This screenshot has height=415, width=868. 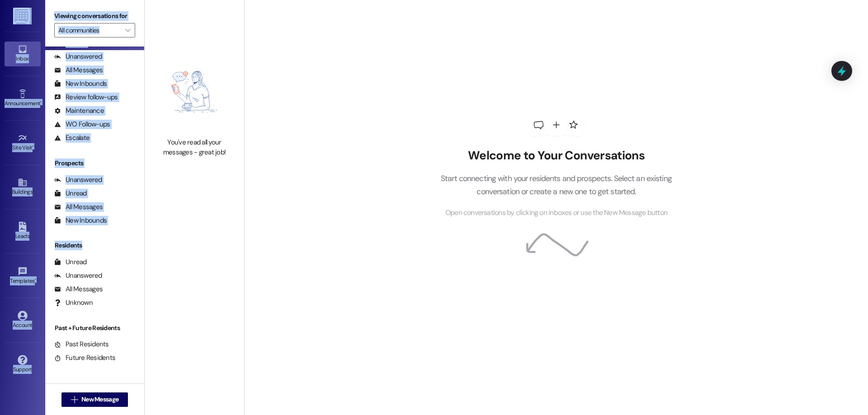 I want to click on label: Viewing conversations for, so click(x=94, y=16).